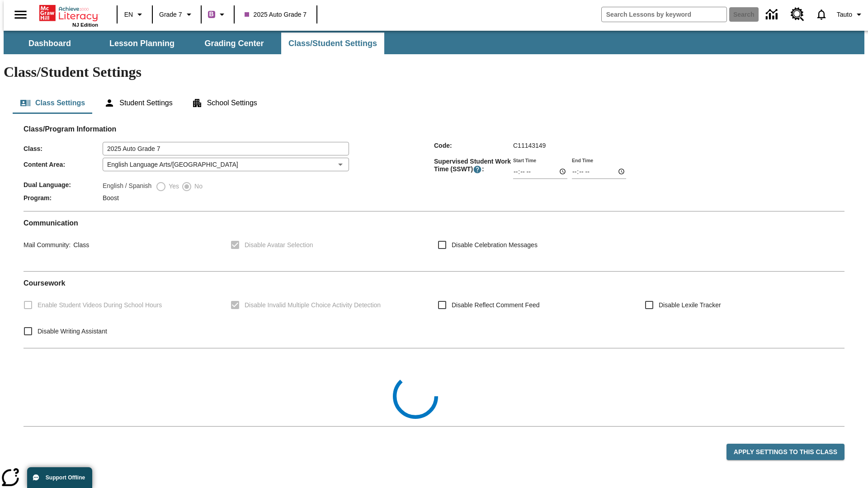  I want to click on span: Dual Language :, so click(63, 184).